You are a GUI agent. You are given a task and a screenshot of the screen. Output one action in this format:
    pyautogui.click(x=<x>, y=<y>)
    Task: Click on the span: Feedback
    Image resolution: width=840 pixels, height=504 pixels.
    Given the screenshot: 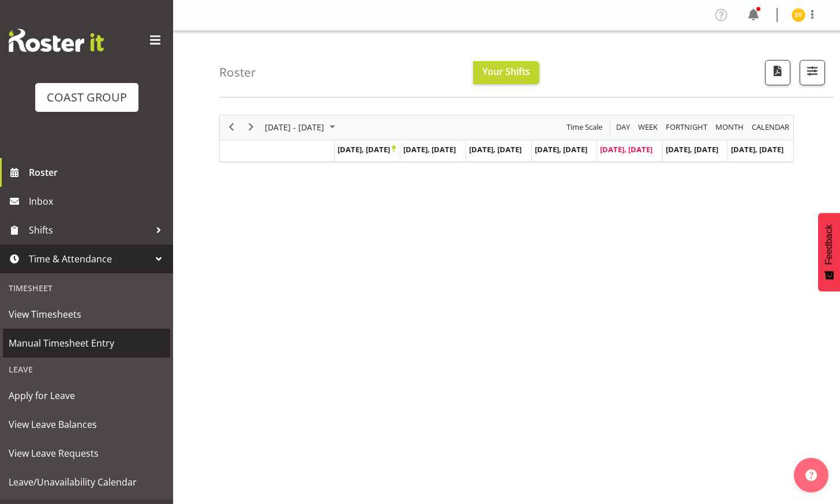 What is the action you would take?
    pyautogui.click(x=829, y=245)
    